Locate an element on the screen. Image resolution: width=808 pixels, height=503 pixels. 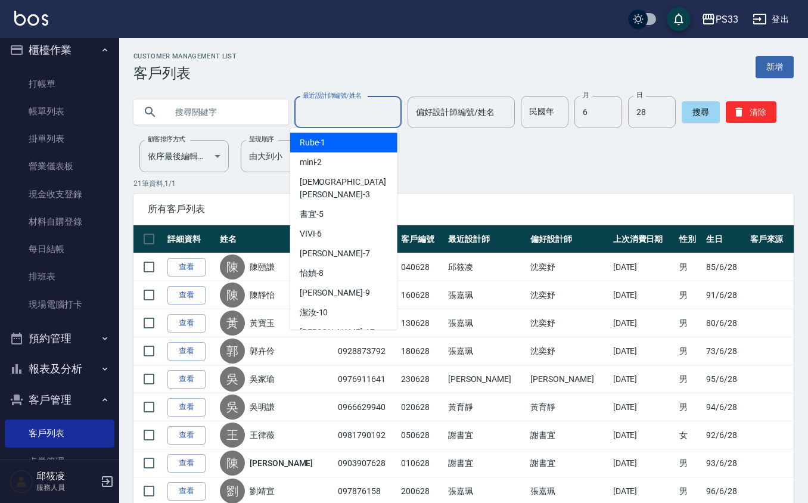
div: 郭 is located at coordinates (232, 351).